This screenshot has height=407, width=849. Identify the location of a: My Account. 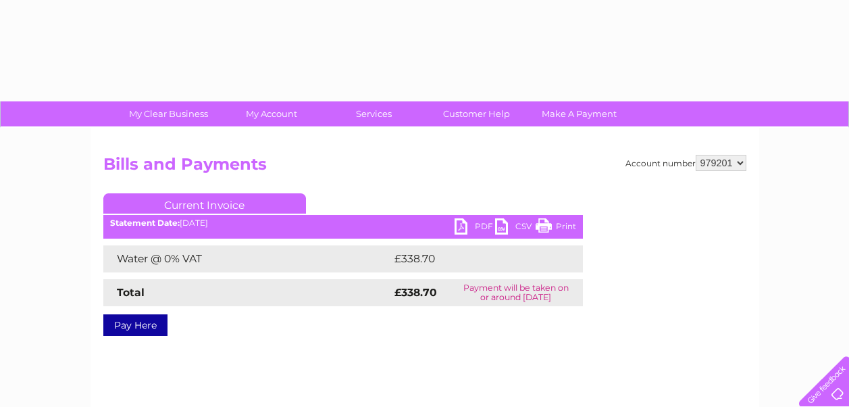
(271, 113).